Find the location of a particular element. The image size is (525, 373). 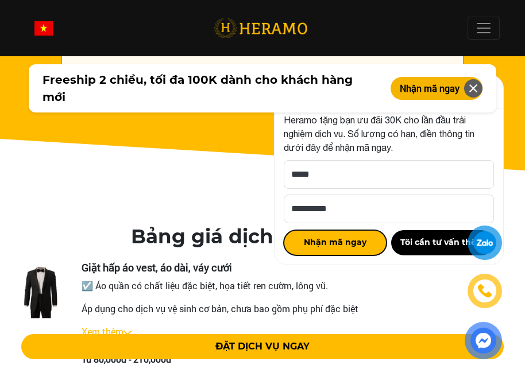

img: Giặt hấp áo vest, áo dài, váy cưới is located at coordinates (41, 293).